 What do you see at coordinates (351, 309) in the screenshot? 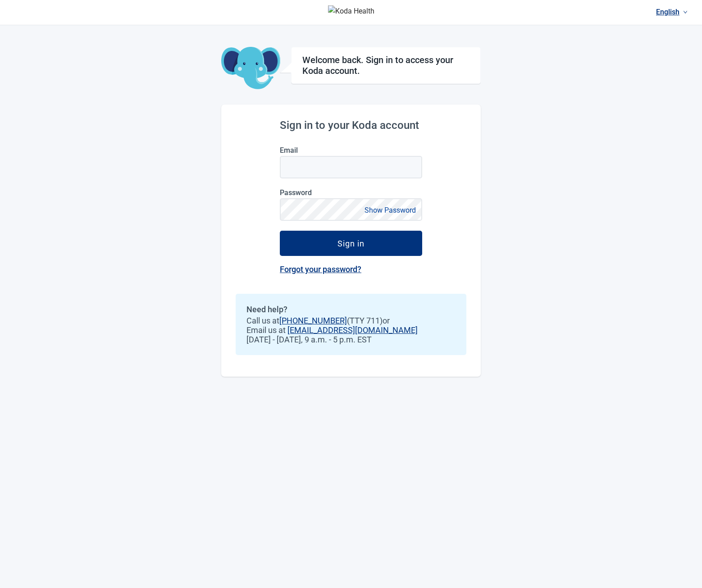
I see `h2: Need help?` at bounding box center [351, 309].